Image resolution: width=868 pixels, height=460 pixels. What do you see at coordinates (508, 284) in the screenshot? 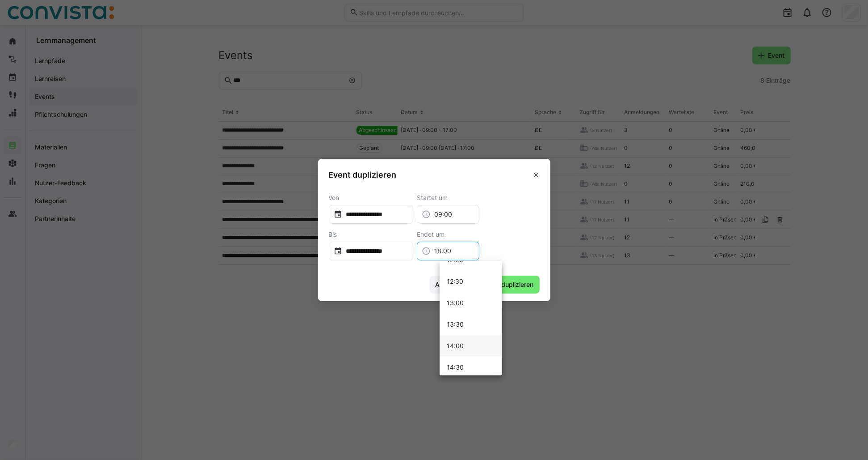
I see `span: Event duplizieren` at bounding box center [508, 284].